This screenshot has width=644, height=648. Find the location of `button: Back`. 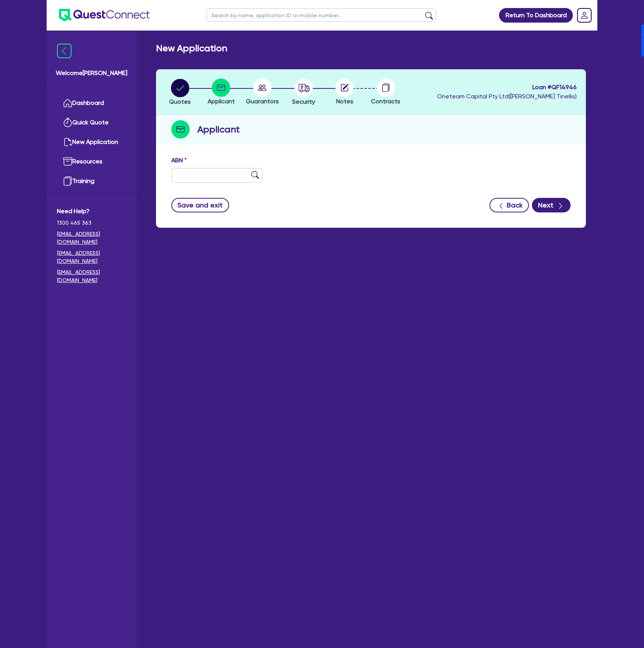

button: Back is located at coordinates (509, 205).